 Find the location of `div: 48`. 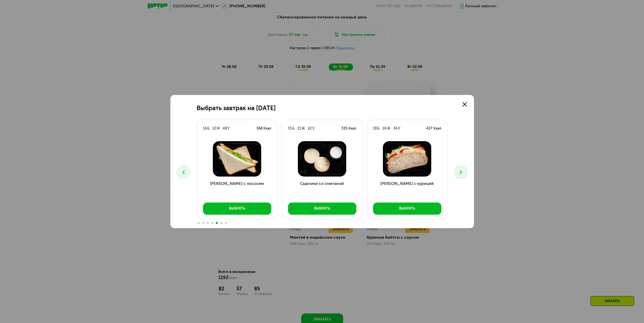

div: 48 is located at coordinates (225, 129).